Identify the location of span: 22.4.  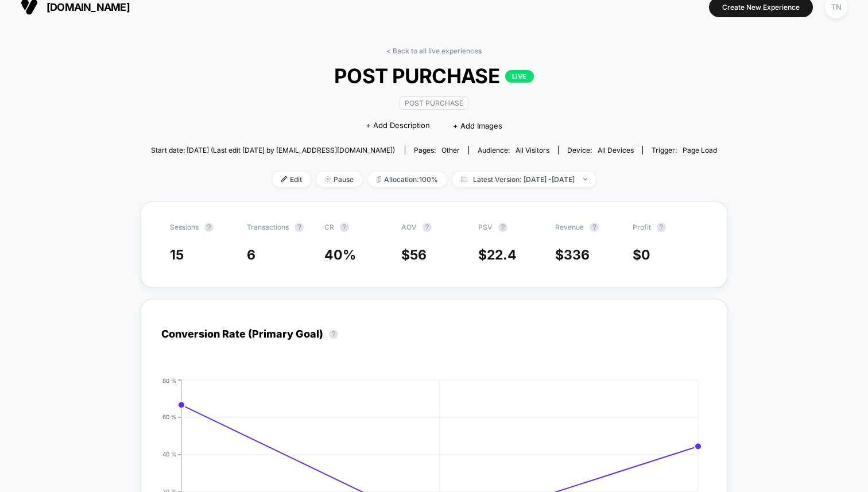
(502, 255).